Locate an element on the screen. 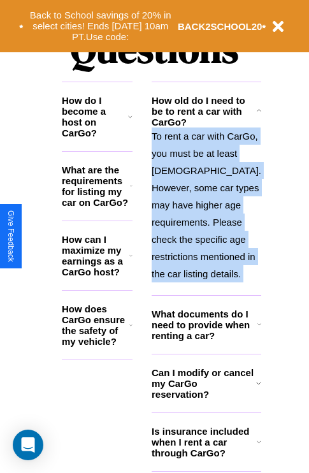 The height and width of the screenshot is (473, 309). h3: What documents do I need to provide when renting a car? is located at coordinates (205, 324).